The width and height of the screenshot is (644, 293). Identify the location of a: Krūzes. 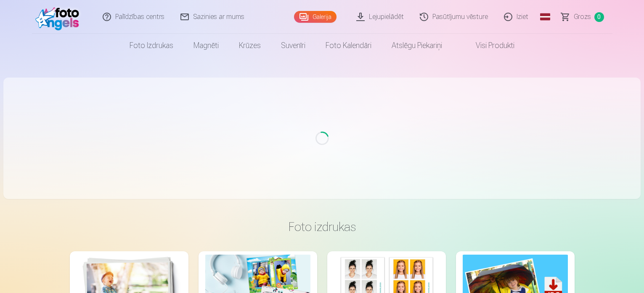
(250, 45).